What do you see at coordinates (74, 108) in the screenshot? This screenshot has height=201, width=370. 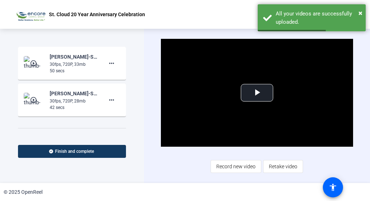 I see `div: 42 secs` at bounding box center [74, 108].